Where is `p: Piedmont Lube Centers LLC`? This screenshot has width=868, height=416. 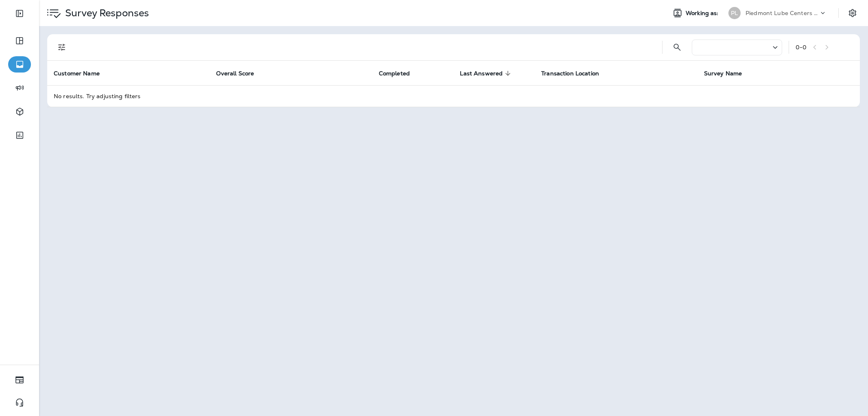
p: Piedmont Lube Centers LLC is located at coordinates (782, 13).